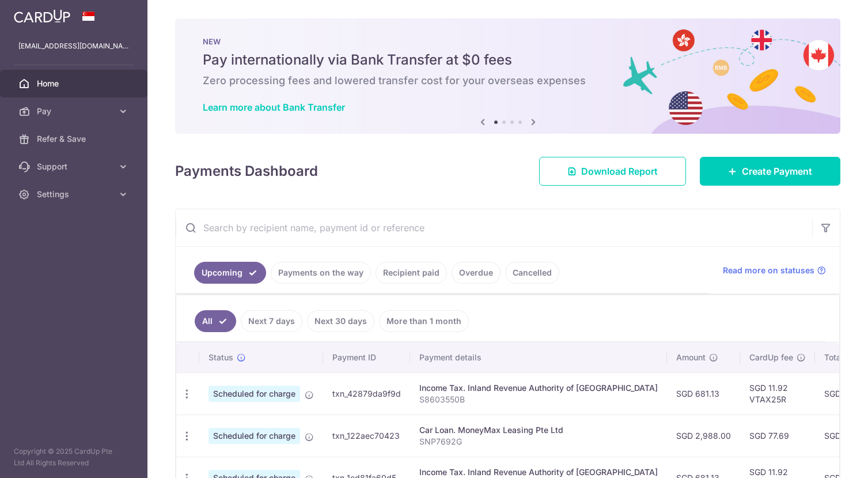 The width and height of the screenshot is (868, 478). I want to click on a: Create Payment, so click(770, 171).